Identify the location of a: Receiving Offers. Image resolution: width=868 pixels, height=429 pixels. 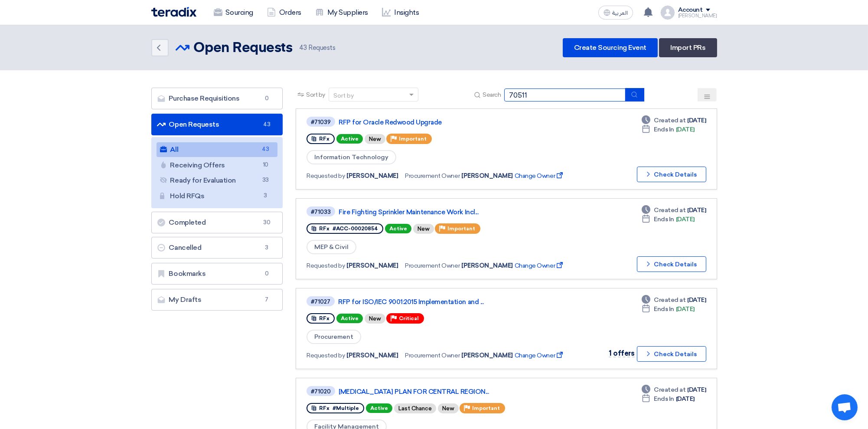
(217, 165).